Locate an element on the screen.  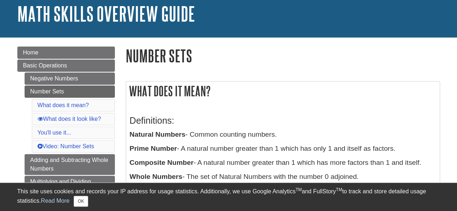
a: Adding and Subtracting Whole Numbers is located at coordinates (70, 165).